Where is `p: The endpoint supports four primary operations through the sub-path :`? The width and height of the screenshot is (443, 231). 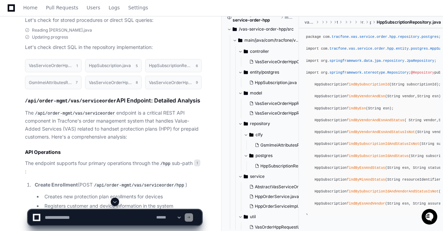 p: The endpoint supports four primary operations through the sub-path : is located at coordinates (113, 168).